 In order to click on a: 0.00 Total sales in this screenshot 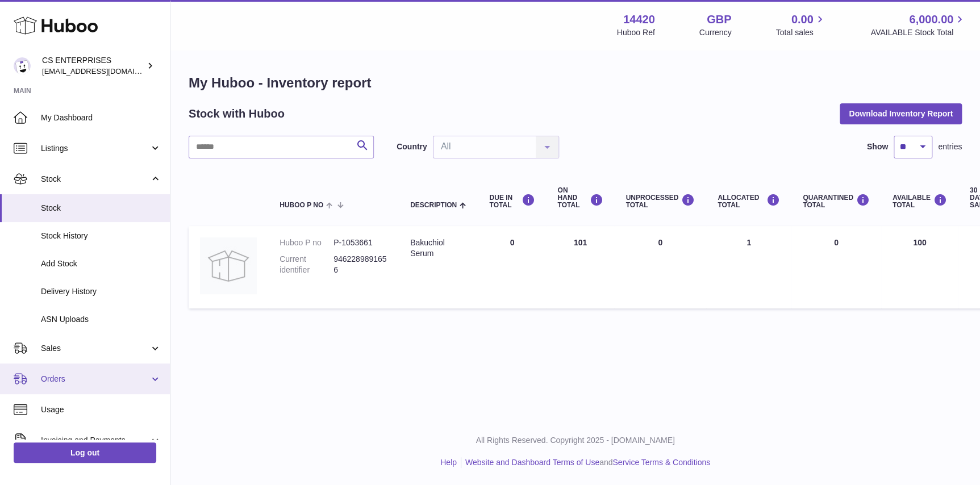, I will do `click(800, 25)`.